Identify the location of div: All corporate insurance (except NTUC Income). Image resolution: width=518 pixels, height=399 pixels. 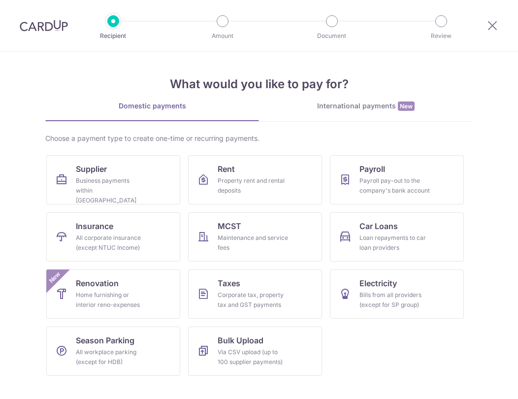
(111, 243).